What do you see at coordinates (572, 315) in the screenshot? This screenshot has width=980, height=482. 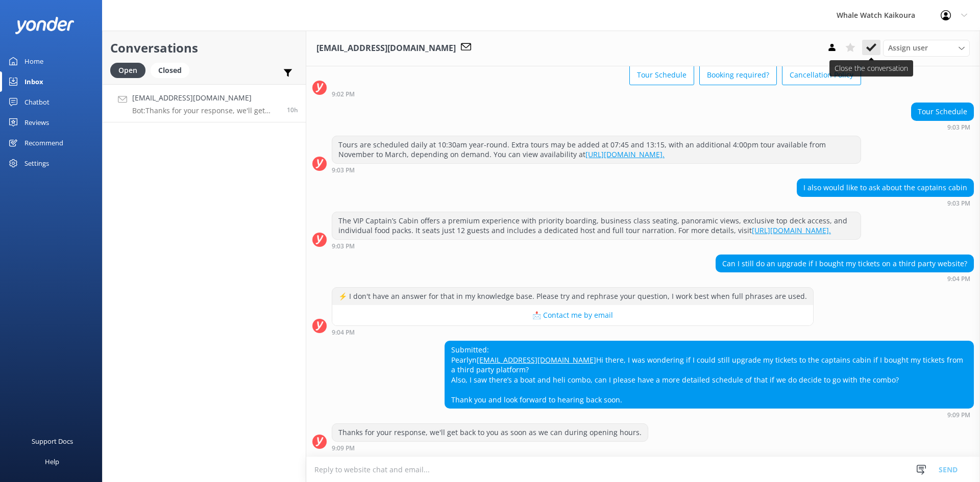 I see `button: 📩 Contact me by email` at bounding box center [572, 315].